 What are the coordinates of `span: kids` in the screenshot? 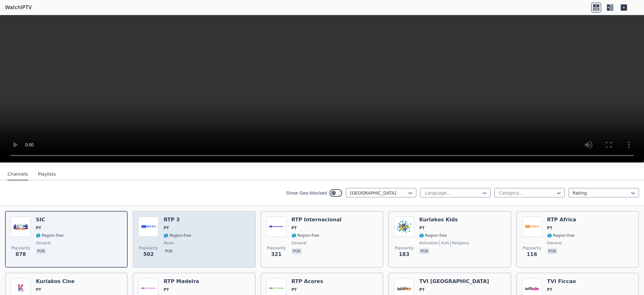 It's located at (444, 243).